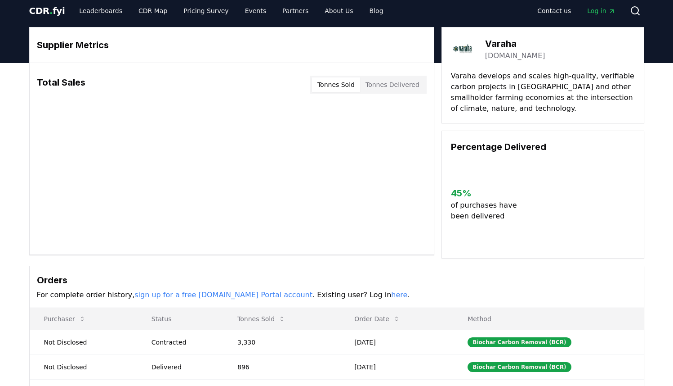 This screenshot has width=673, height=386. What do you see at coordinates (206, 11) in the screenshot?
I see `a: Pricing Survey` at bounding box center [206, 11].